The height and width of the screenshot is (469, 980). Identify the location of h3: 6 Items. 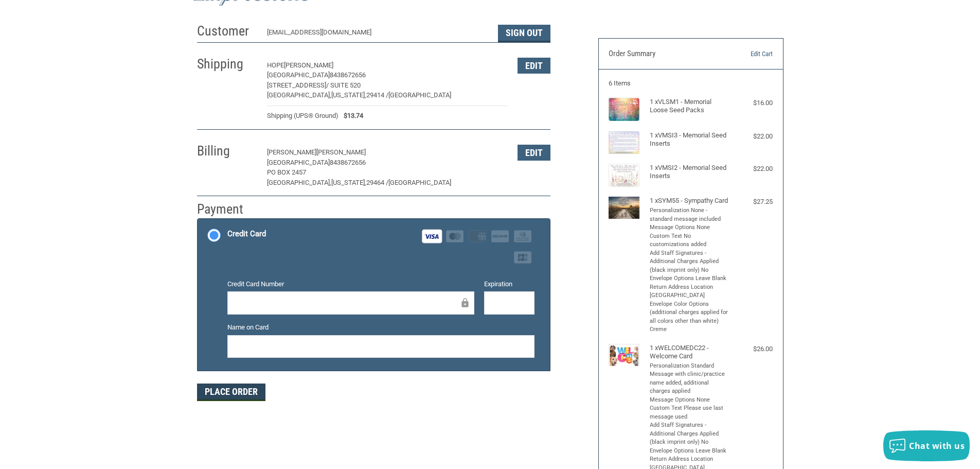
(690, 84).